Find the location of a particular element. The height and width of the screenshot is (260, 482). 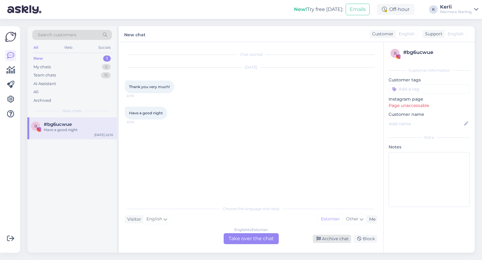

span: Thank you very much! is located at coordinates (149, 86).